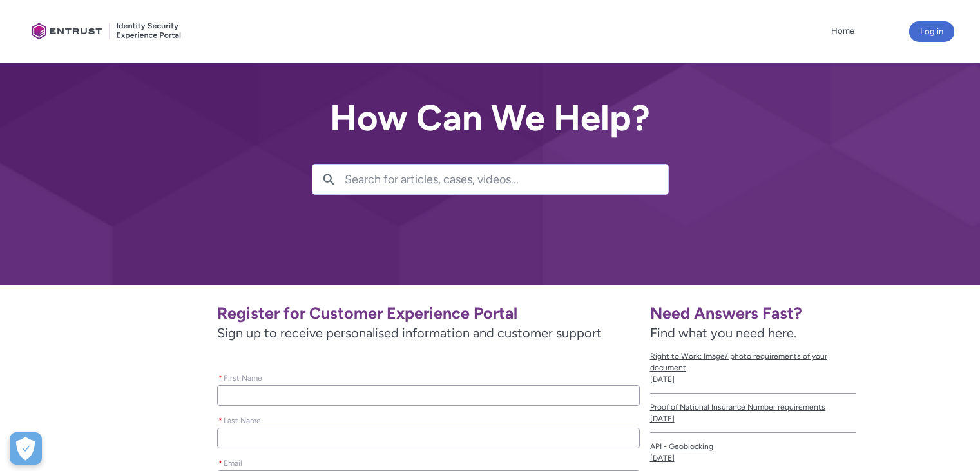 This screenshot has width=980, height=471. What do you see at coordinates (843, 31) in the screenshot?
I see `a: Home` at bounding box center [843, 31].